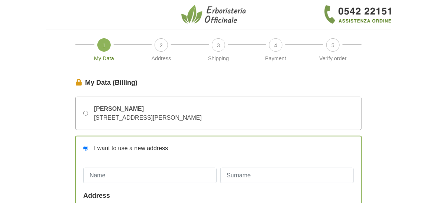  What do you see at coordinates (104, 45) in the screenshot?
I see `font: 1` at bounding box center [104, 45].